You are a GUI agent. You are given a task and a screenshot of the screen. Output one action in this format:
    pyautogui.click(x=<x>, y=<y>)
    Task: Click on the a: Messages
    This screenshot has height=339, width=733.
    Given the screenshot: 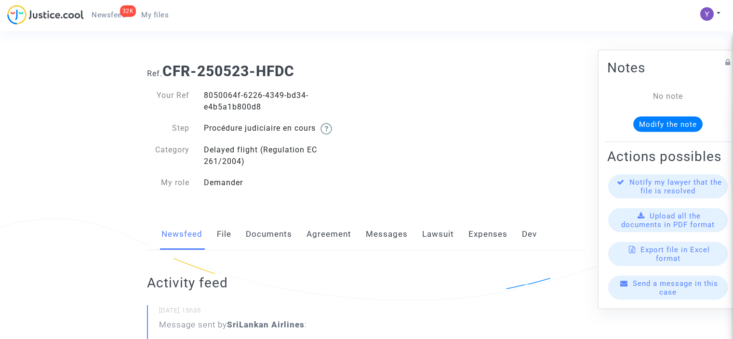 What is the action you would take?
    pyautogui.click(x=386, y=234)
    